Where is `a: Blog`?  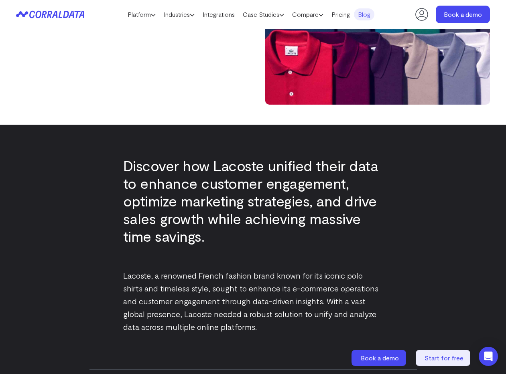
a: Blog is located at coordinates (364, 14).